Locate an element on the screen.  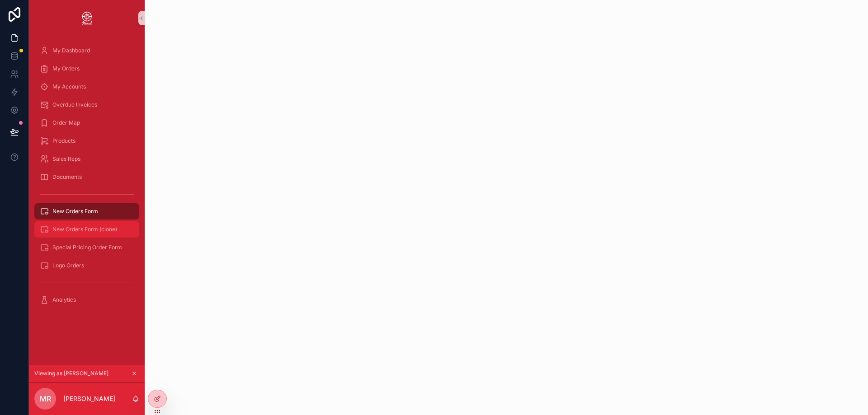
a: Documents is located at coordinates (87, 177).